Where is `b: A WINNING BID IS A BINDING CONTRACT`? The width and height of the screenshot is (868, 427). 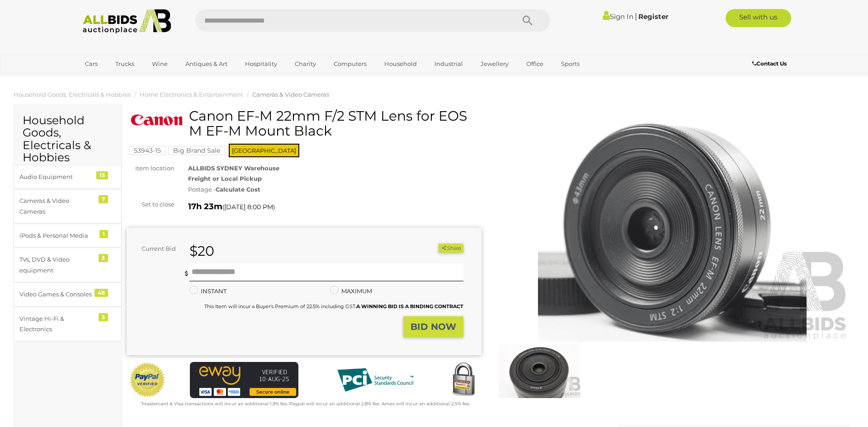 b: A WINNING BID IS A BINDING CONTRACT is located at coordinates (409, 307).